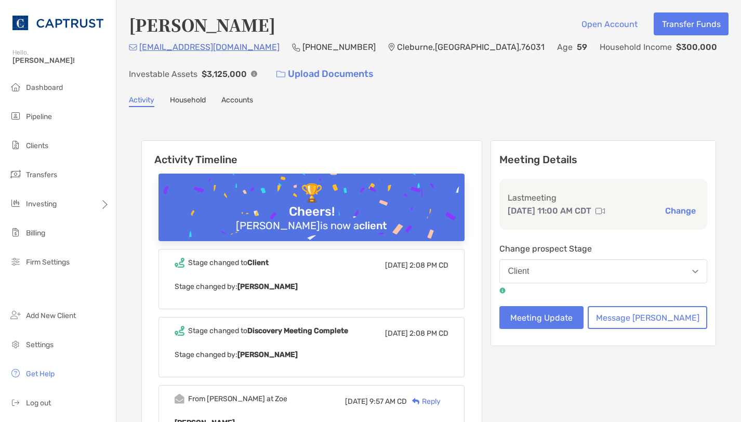  What do you see at coordinates (39, 116) in the screenshot?
I see `span: Pipeline` at bounding box center [39, 116].